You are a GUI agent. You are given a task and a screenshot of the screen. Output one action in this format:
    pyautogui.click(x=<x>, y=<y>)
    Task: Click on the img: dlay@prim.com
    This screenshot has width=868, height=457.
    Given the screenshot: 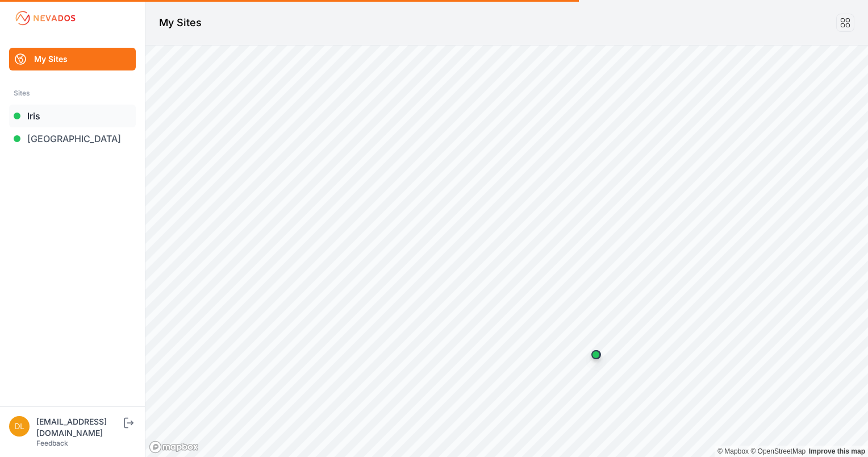 What is the action you would take?
    pyautogui.click(x=19, y=426)
    